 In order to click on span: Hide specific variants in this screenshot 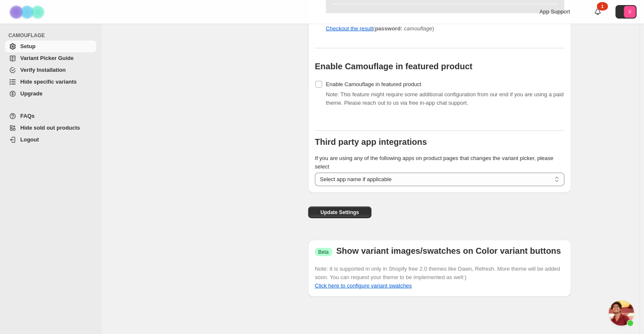, I will do `click(48, 81)`.